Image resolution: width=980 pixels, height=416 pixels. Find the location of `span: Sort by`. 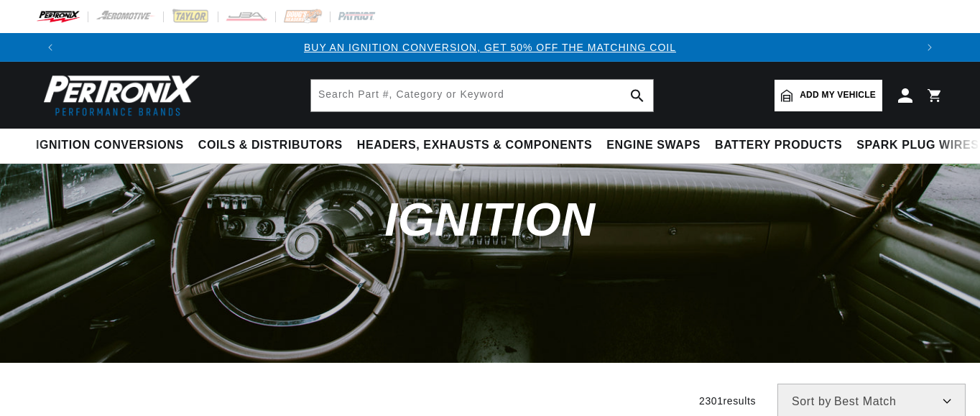

span: Sort by is located at coordinates (811, 402).